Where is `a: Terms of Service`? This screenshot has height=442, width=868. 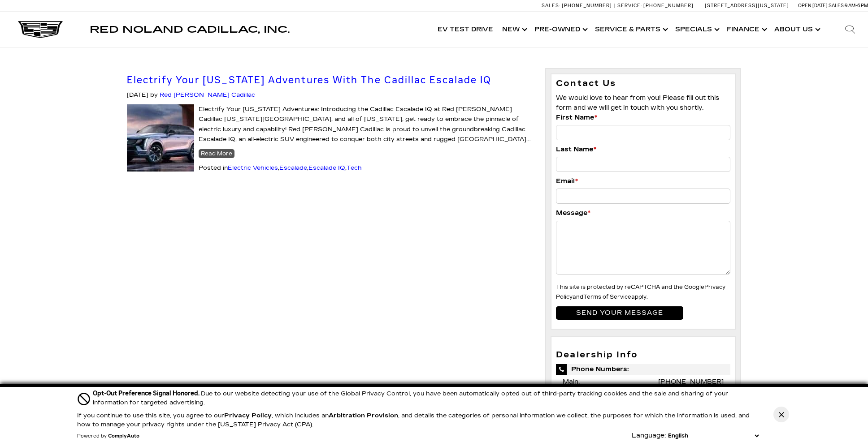
a: Terms of Service is located at coordinates (607, 297).